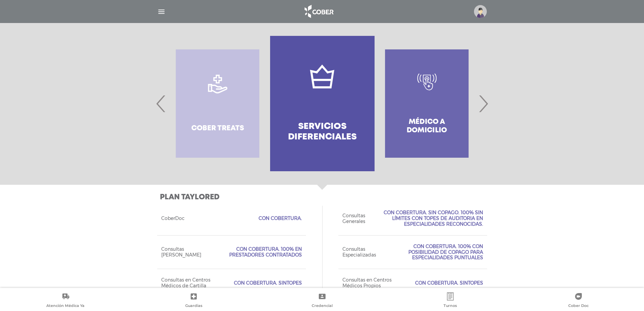  What do you see at coordinates (66, 300) in the screenshot?
I see `a: Atención Médica Ya` at bounding box center [66, 300].